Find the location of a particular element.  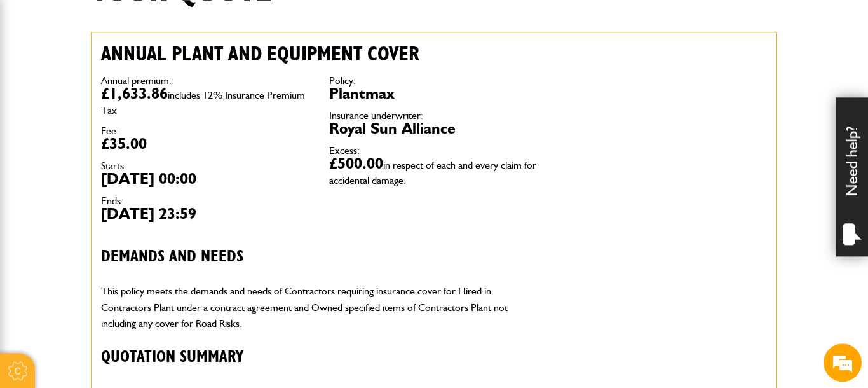

h3: Quotation Summary is located at coordinates (320, 357).